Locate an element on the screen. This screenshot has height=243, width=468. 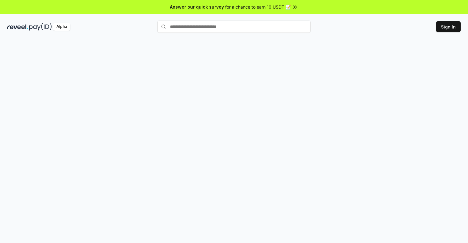
div: Alpha is located at coordinates (62, 27).